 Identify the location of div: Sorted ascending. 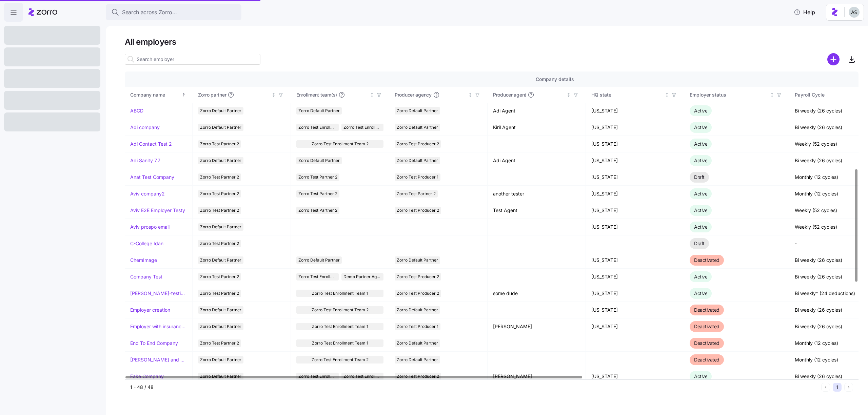
(184, 95).